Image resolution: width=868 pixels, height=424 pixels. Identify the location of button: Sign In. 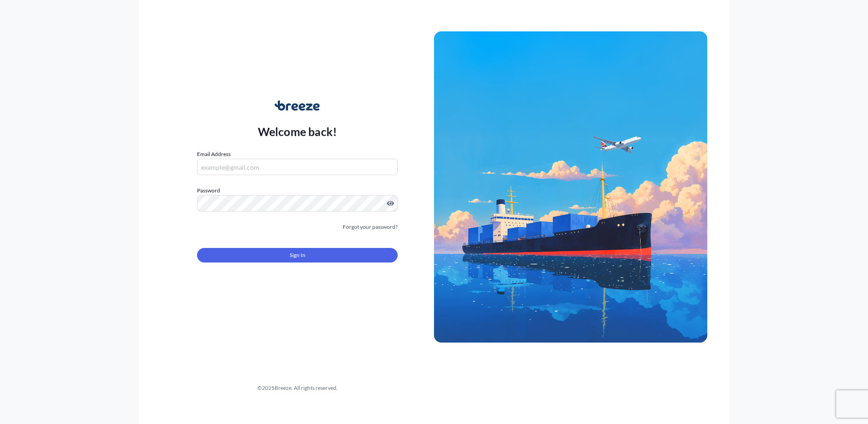
(298, 255).